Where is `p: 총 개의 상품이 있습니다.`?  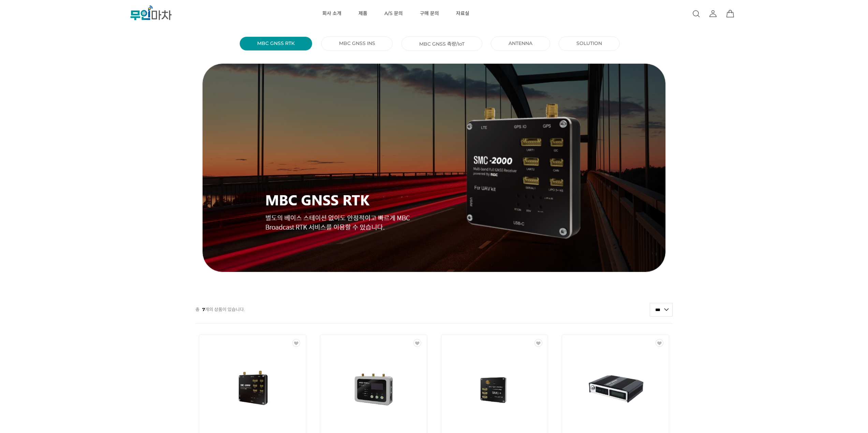
p: 총 개의 상품이 있습니다. is located at coordinates (220, 309).